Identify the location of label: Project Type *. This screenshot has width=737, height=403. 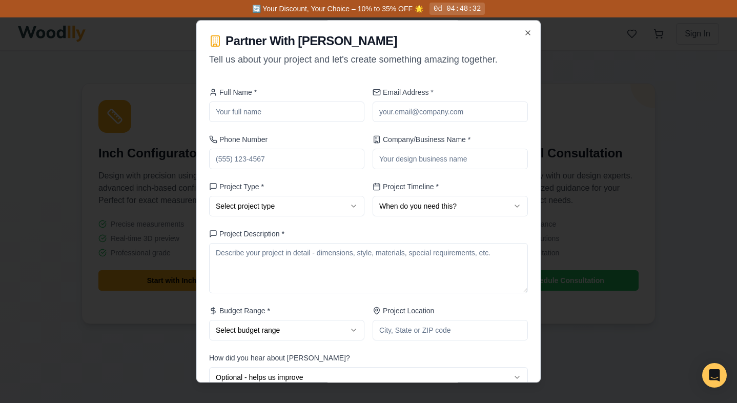
(287, 187).